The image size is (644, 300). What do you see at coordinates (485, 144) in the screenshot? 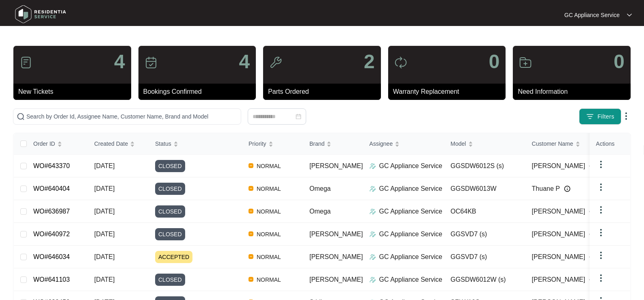
I see `th: Model` at bounding box center [485, 144].